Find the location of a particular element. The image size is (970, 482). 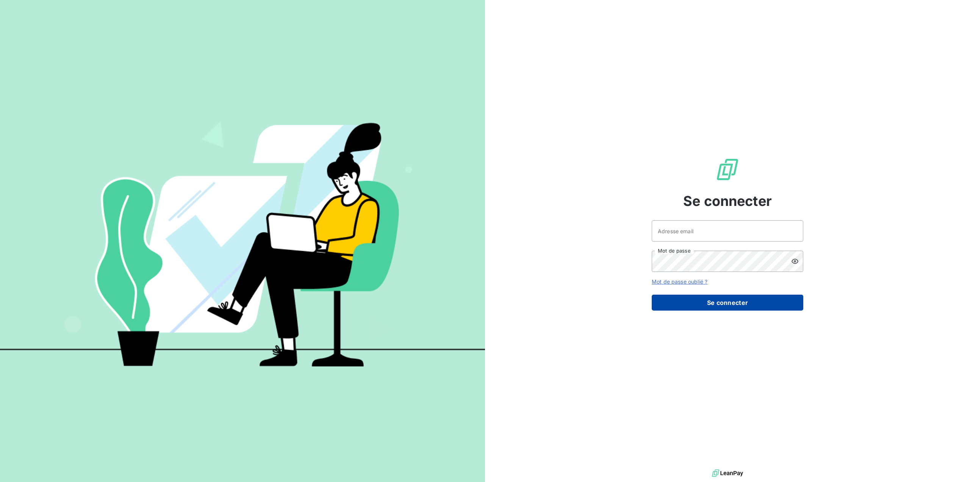

input: placeholder is located at coordinates (728, 231).